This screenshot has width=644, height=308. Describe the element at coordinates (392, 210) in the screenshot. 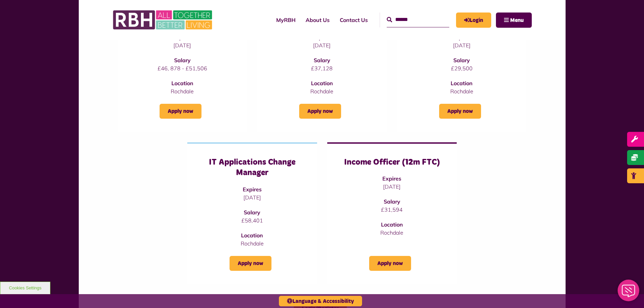

I see `p: £31,594` at that location.